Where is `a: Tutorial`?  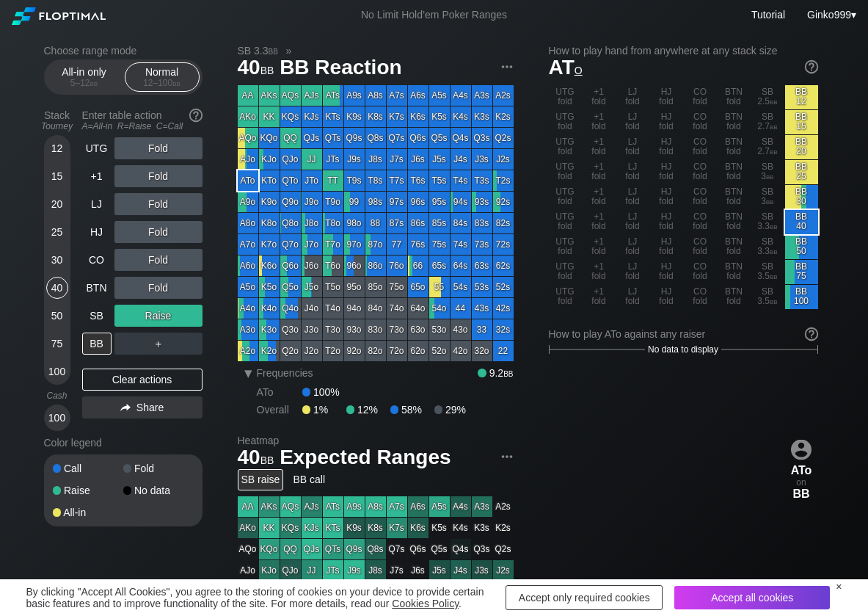 a: Tutorial is located at coordinates (768, 15).